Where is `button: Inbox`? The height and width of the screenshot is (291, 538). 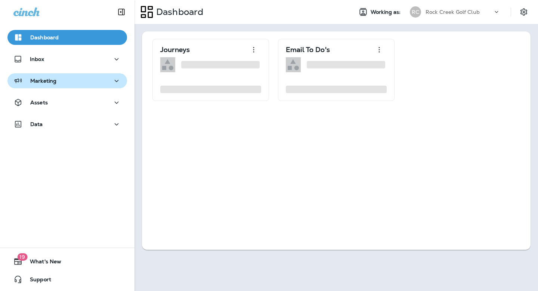
button: Inbox is located at coordinates (67, 59).